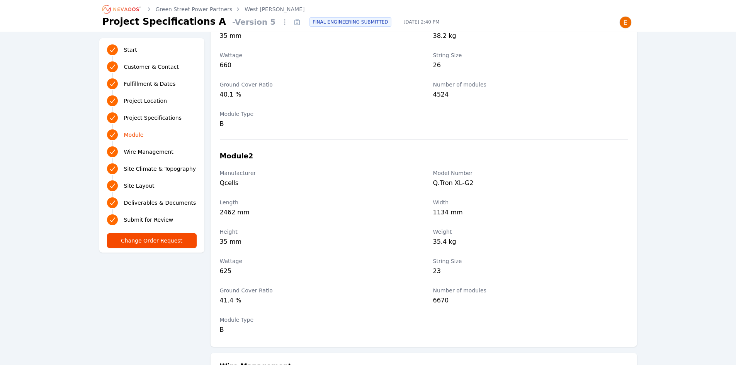 The image size is (736, 365). Describe the element at coordinates (146, 101) in the screenshot. I see `span: Project Location` at that location.